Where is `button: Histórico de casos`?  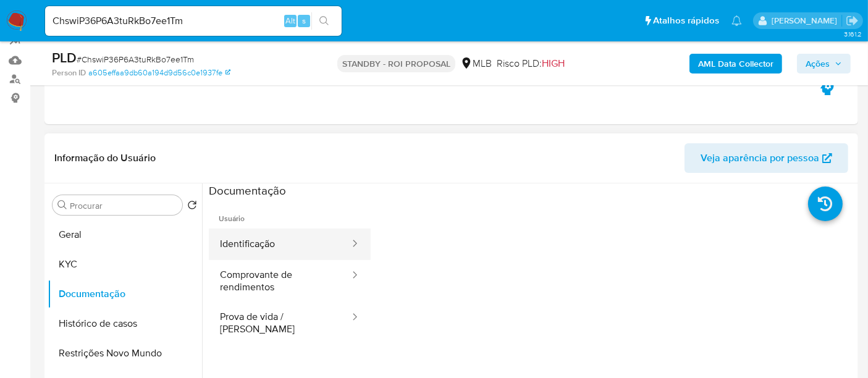 button: Histórico de casos is located at coordinates (125, 324).